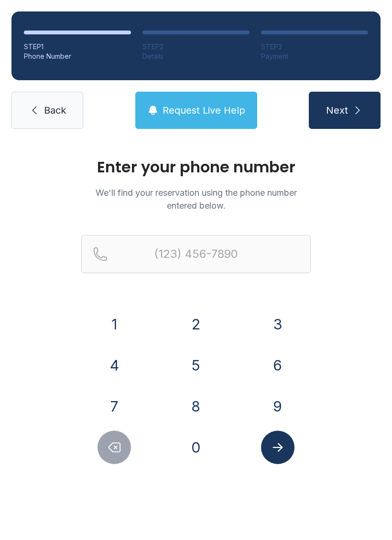 The height and width of the screenshot is (540, 392). Describe the element at coordinates (114, 366) in the screenshot. I see `button: 4` at that location.